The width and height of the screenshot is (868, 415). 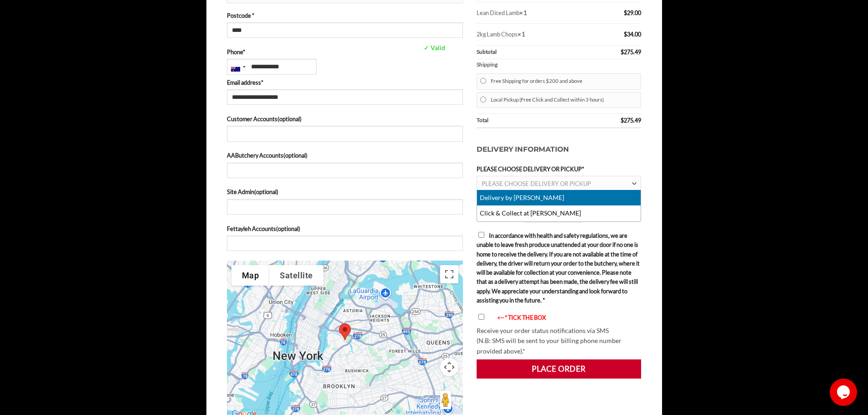 I want to click on div: Australia: +61, so click(x=237, y=67).